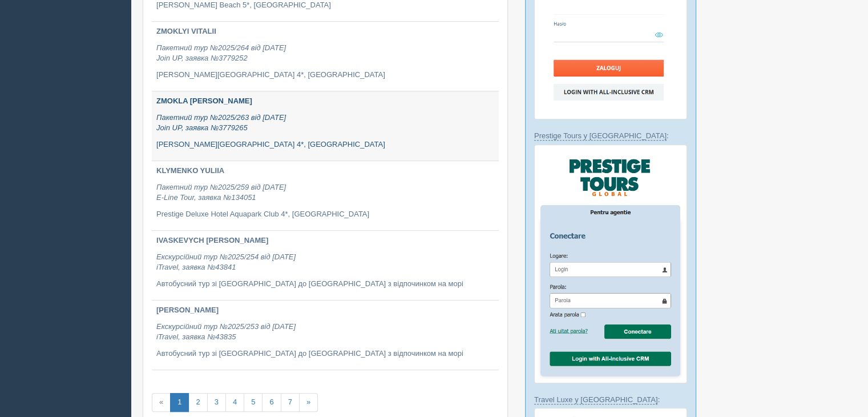 This screenshot has height=417, width=868. I want to click on a: 7, so click(290, 402).